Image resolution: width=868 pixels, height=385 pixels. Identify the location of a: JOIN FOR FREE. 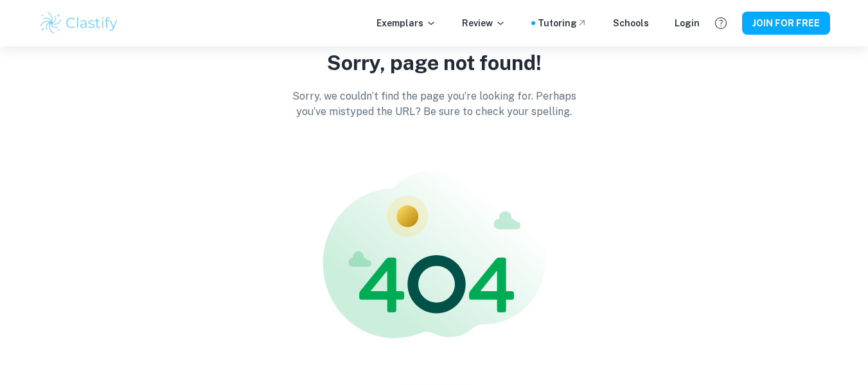
(786, 23).